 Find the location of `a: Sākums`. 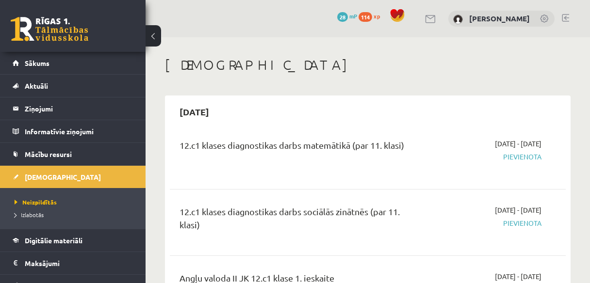

a: Sākums is located at coordinates (73, 63).